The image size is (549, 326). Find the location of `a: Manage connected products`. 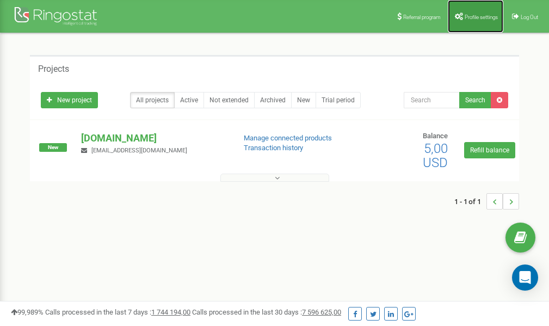

a: Manage connected products is located at coordinates (288, 138).